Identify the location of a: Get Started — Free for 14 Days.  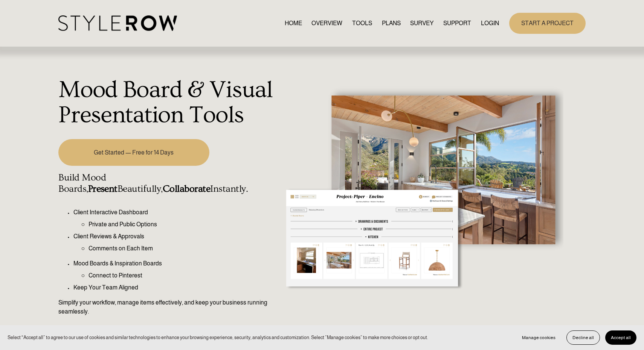
(133, 152).